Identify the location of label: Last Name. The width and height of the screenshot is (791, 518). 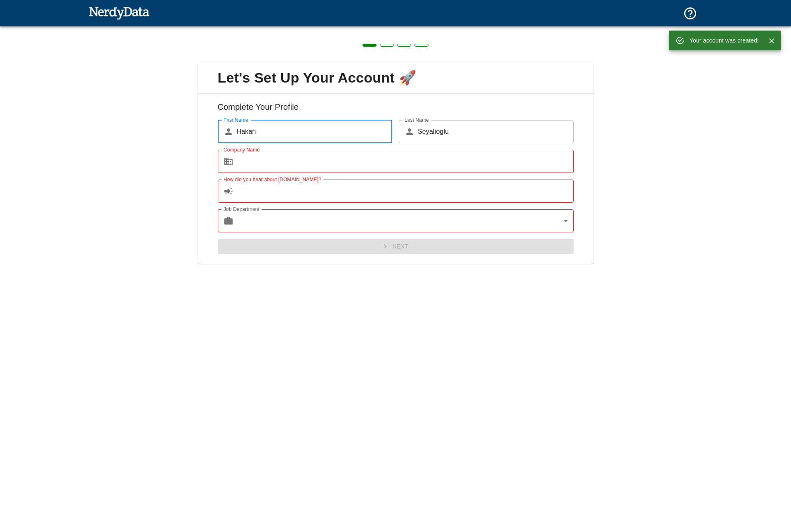
(417, 120).